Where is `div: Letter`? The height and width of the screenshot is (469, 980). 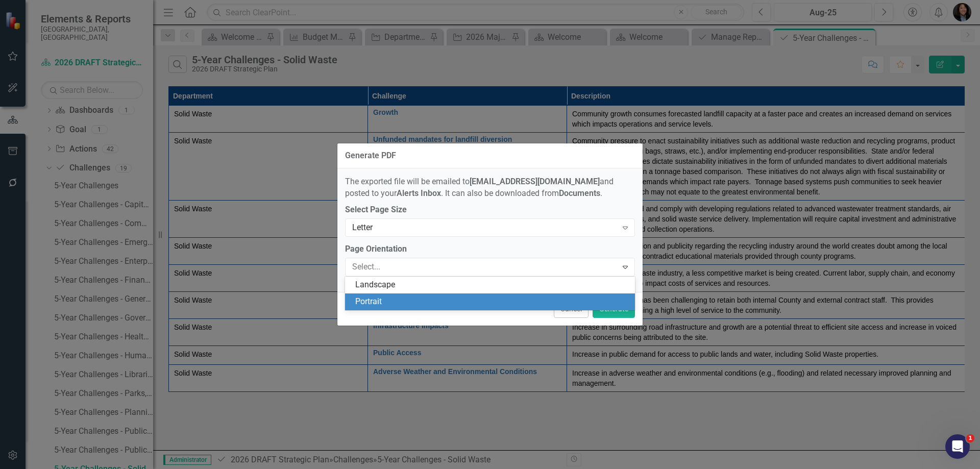 div: Letter is located at coordinates (485, 228).